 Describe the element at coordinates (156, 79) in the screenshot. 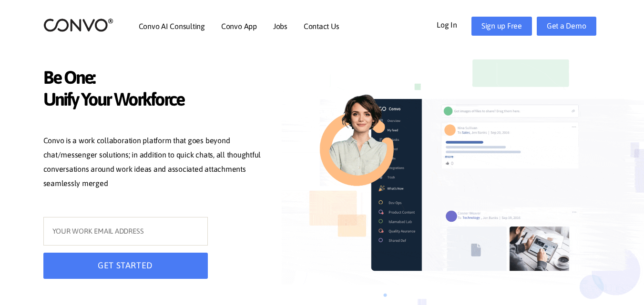

I see `span: Be One:` at that location.